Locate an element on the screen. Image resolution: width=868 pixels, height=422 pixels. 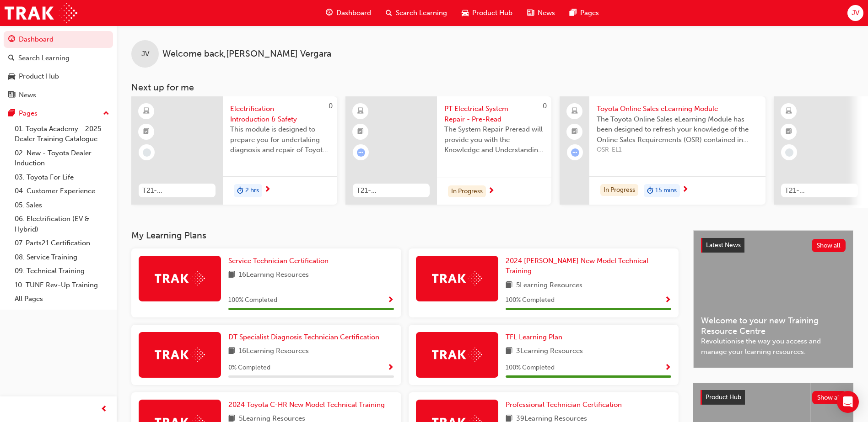
a: Trak is located at coordinates (40, 13).